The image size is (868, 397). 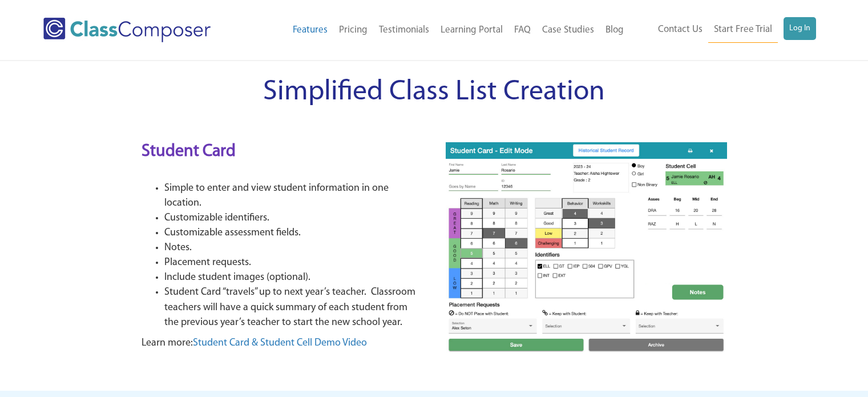 I want to click on a: Contact Us, so click(x=680, y=30).